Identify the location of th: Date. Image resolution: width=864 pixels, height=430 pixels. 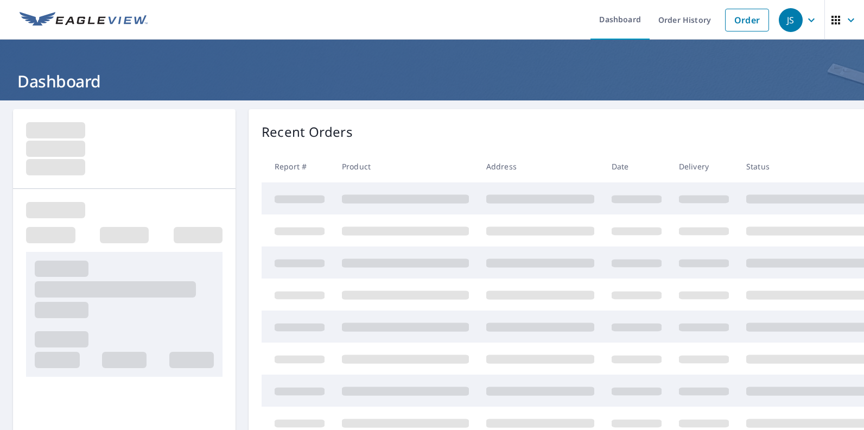
(637, 166).